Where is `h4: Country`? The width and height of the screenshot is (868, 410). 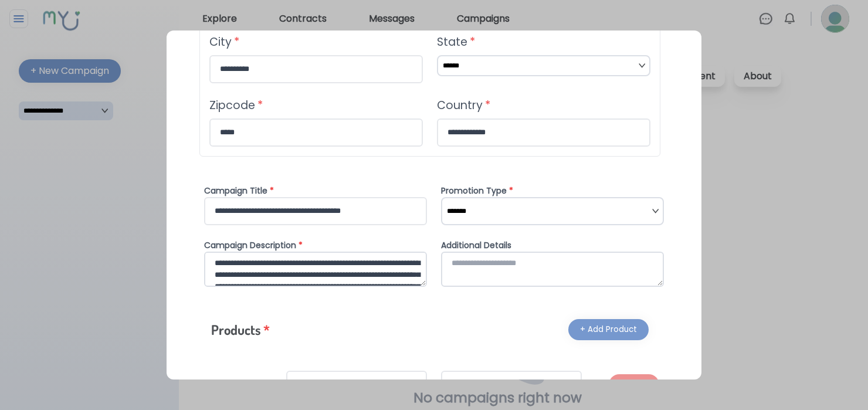
h4: Country is located at coordinates (544, 106).